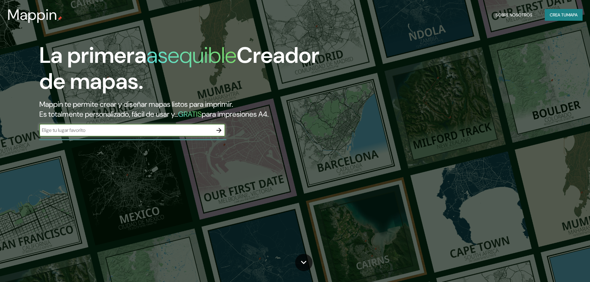  What do you see at coordinates (563, 15) in the screenshot?
I see `button: Crea tumapa` at bounding box center [563, 15].